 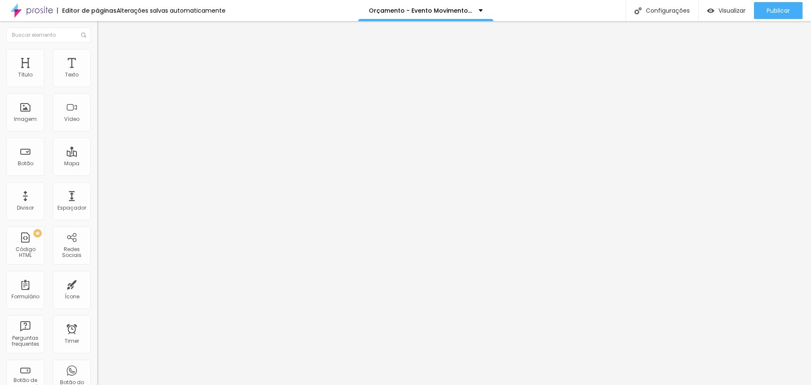 What do you see at coordinates (420, 11) in the screenshot?
I see `p: Orçamento - Evento Movimento do Bem` at bounding box center [420, 11].